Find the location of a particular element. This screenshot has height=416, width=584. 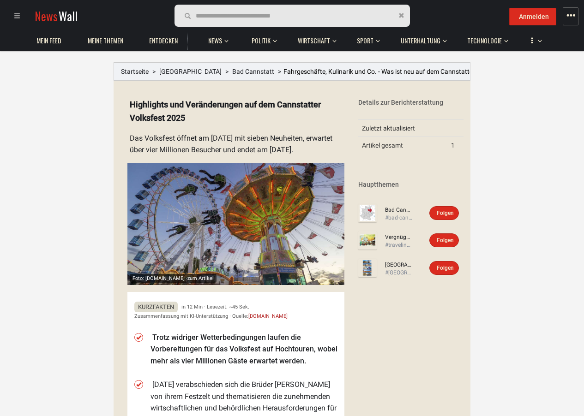

li: Trotz widriger Wetterbedingungen laufen die Vorbereitungen für das Volksfest auf Hochtouren, wobe... is located at coordinates (244, 349).